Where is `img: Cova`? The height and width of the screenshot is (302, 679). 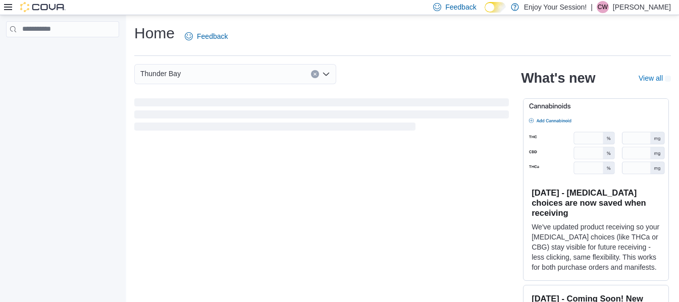 img: Cova is located at coordinates (43, 7).